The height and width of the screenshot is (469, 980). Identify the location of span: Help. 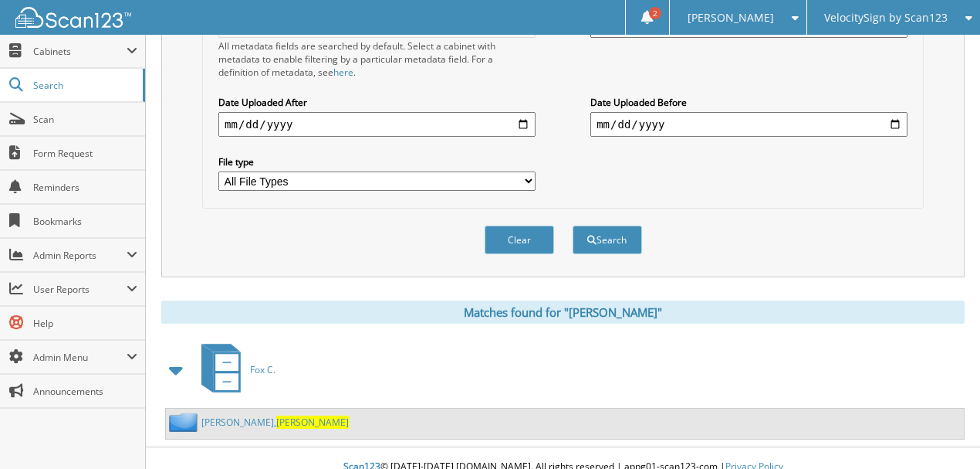
(85, 323).